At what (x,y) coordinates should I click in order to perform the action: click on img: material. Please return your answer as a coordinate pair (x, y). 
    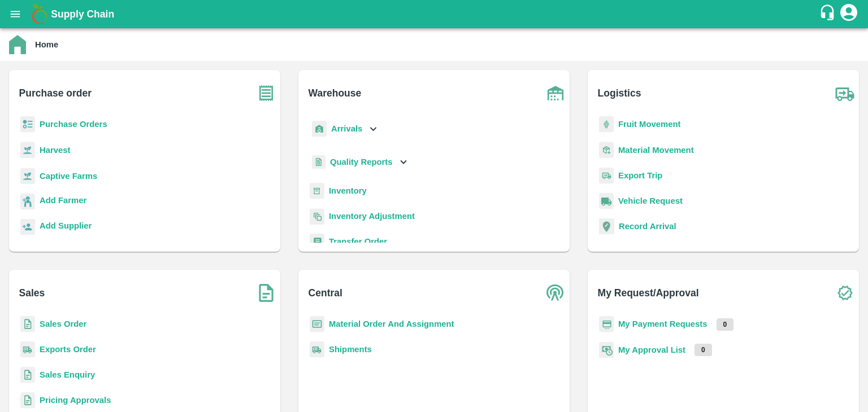
    Looking at the image, I should click on (606, 150).